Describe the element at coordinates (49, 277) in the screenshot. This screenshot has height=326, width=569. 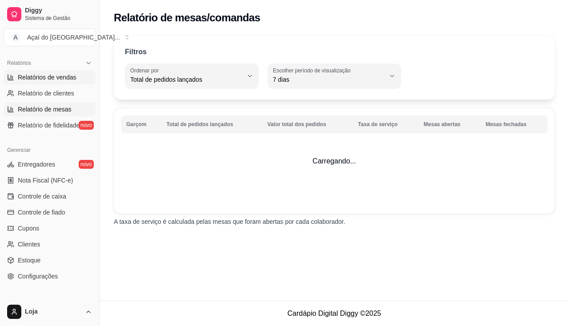
I see `a: Configurações` at that location.